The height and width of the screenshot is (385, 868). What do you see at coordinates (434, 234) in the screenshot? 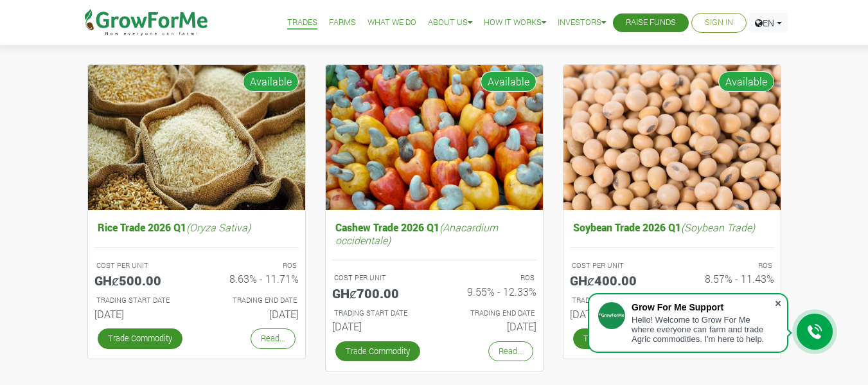
I see `h5: Cashew Trade 2026 Q1` at bounding box center [434, 234].